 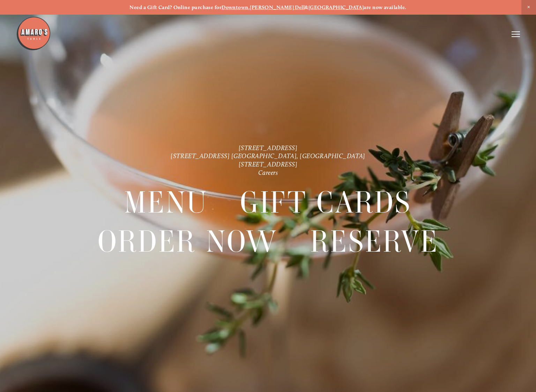 I want to click on span: Reserve, so click(x=374, y=241).